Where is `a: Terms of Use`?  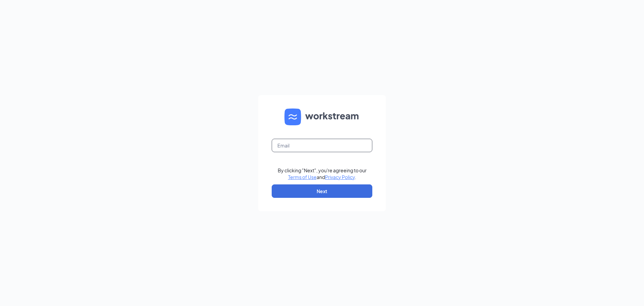
a: Terms of Use is located at coordinates (302, 177).